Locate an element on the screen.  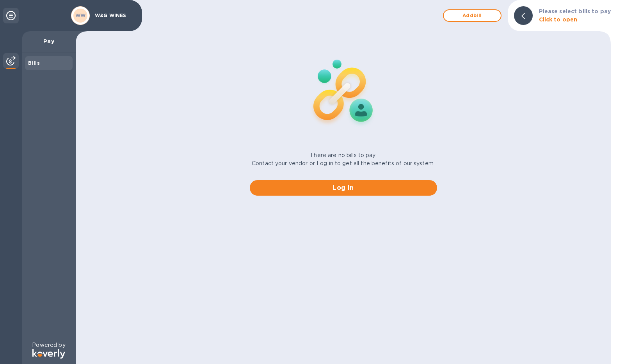
b: Bills is located at coordinates (34, 63).